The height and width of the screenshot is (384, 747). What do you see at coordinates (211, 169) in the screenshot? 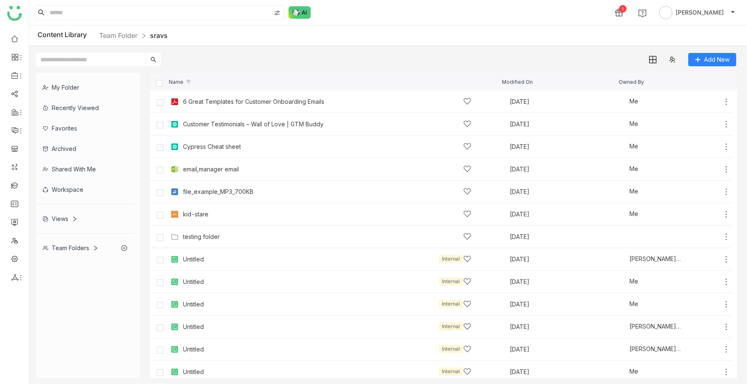
I see `a: email,manager email` at bounding box center [211, 169].